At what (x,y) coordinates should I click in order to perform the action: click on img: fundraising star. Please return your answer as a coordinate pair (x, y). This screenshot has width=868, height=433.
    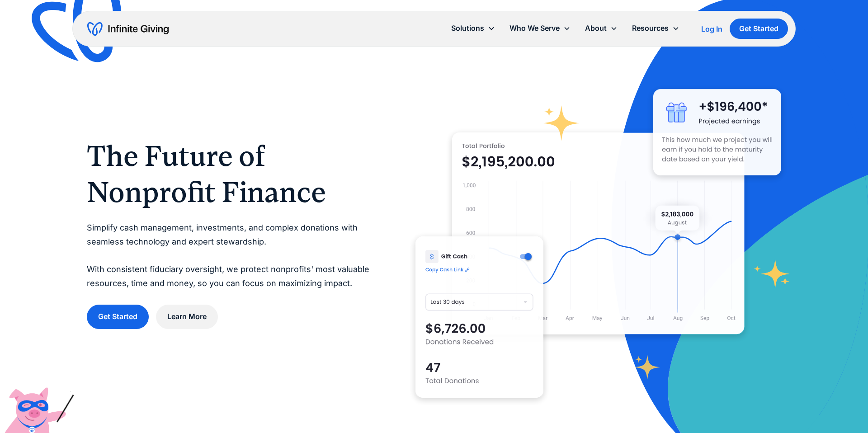
    Looking at the image, I should click on (772, 273).